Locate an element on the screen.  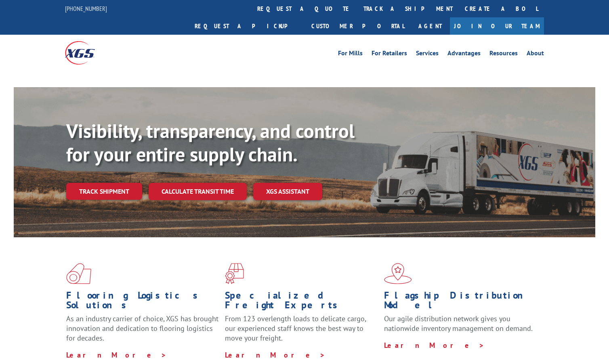
img: xgs-icon-flagship-distribution-model-red is located at coordinates (398, 273).